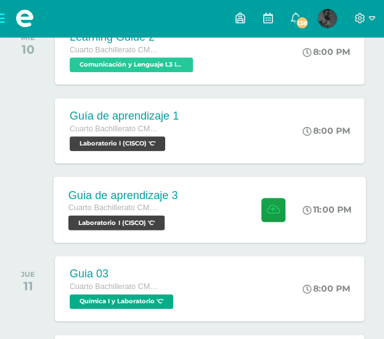  What do you see at coordinates (131, 65) in the screenshot?
I see `span: Comunicación y Lenguaje L3 Inglés 'C'` at bounding box center [131, 65].